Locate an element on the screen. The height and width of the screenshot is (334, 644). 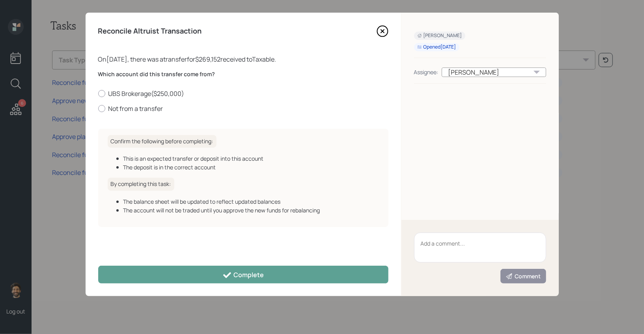
div: The balance sheet will be updated to reflect updated balances is located at coordinates (251, 201).